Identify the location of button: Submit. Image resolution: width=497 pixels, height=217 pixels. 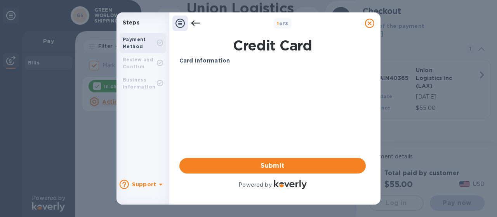
(273, 166).